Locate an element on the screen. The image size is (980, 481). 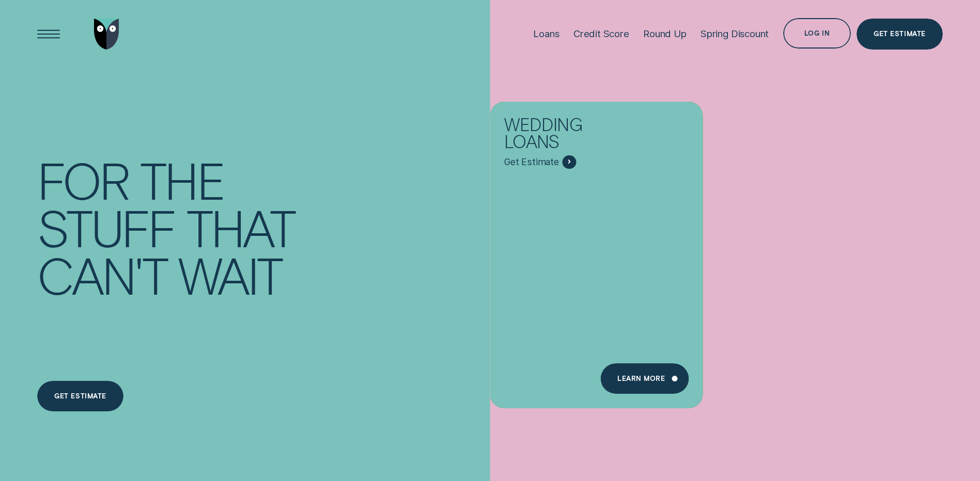
a: Get estimate is located at coordinates (80, 396).